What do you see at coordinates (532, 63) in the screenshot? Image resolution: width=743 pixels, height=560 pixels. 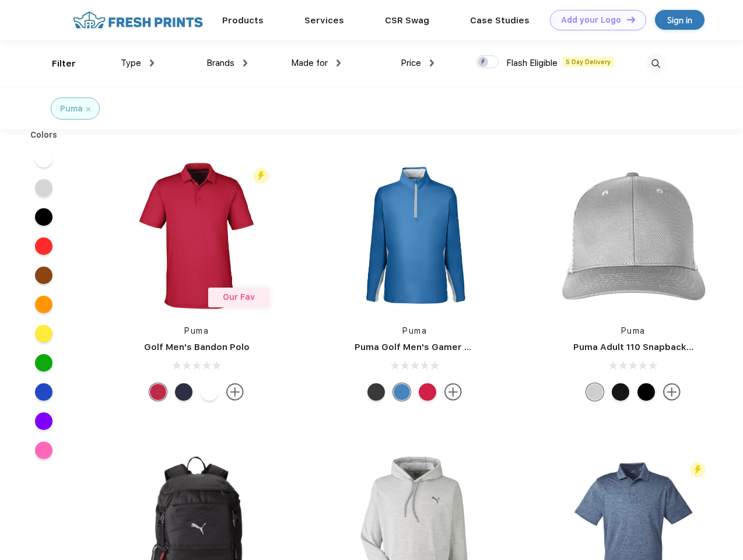 I see `span: Flash Eligible` at bounding box center [532, 63].